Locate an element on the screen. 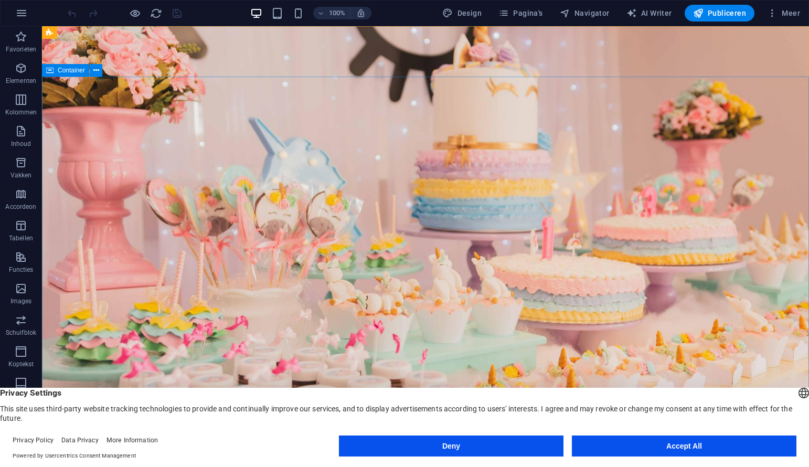  p: Vakken is located at coordinates (21, 175).